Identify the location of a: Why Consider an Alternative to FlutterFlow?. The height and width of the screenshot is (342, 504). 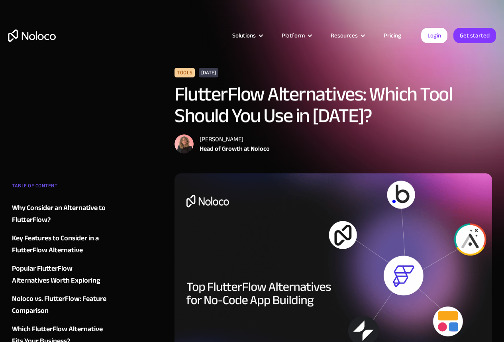
(59, 214).